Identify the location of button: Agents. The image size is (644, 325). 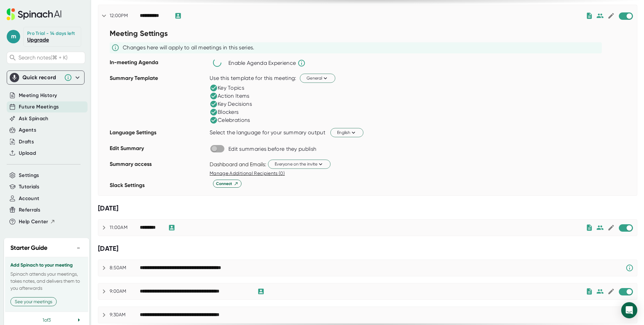
(28, 130).